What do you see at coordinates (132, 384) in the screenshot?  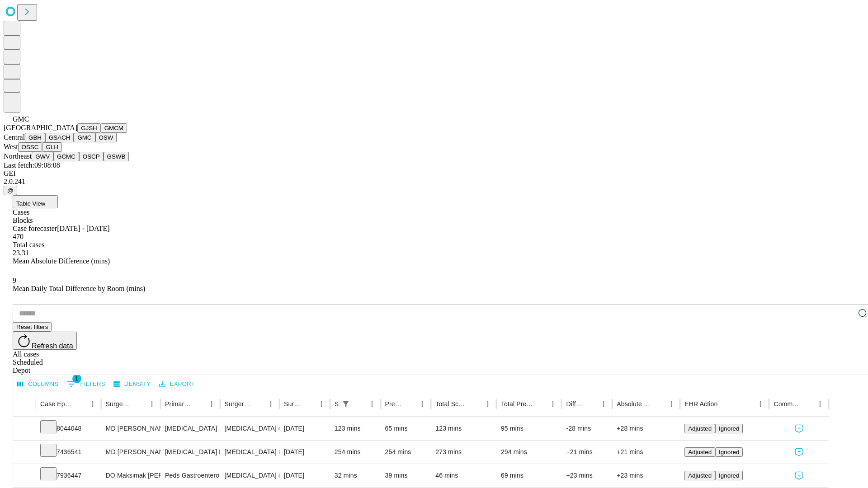 I see `button: Density` at bounding box center [132, 384].